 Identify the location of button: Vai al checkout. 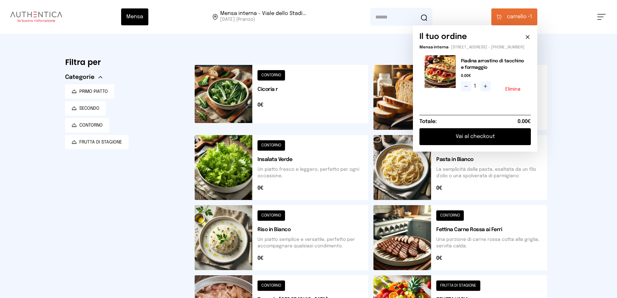
(475, 136).